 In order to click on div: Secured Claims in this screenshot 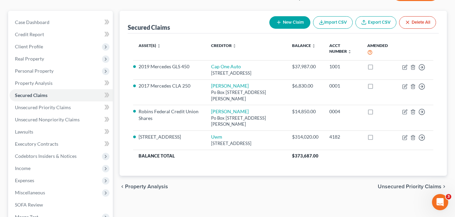, I will do `click(149, 27)`.